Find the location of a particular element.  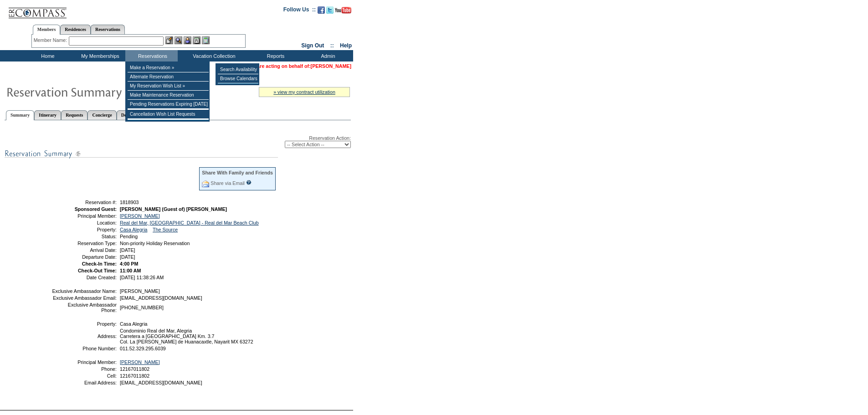

img: Follow us on Twitter is located at coordinates (330, 10).